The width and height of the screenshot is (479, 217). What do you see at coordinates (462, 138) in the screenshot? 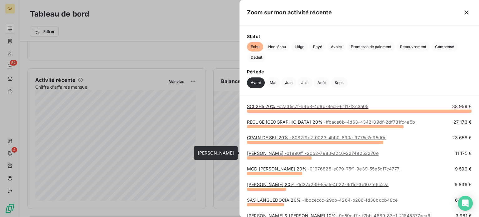
I see `span: 23 658 €` at bounding box center [462, 138].